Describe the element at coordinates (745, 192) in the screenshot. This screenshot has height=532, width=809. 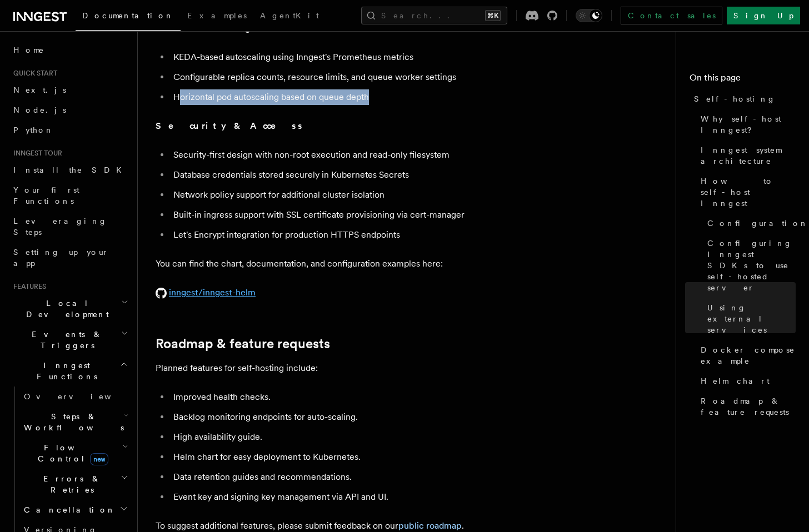
I see `a: How to self-host Inngest` at that location.